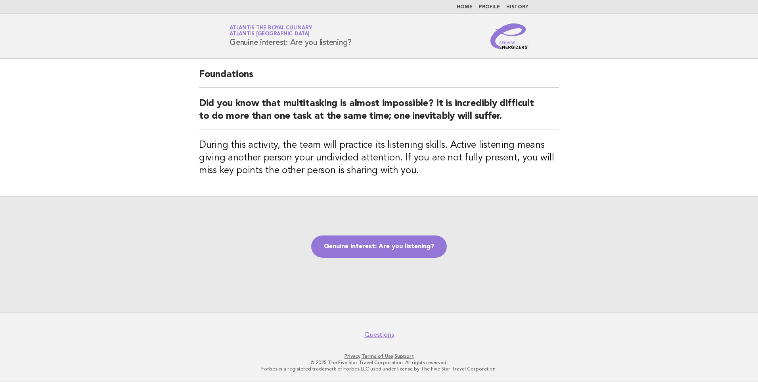  Describe the element at coordinates (510, 36) in the screenshot. I see `img: Service Energizers` at that location.